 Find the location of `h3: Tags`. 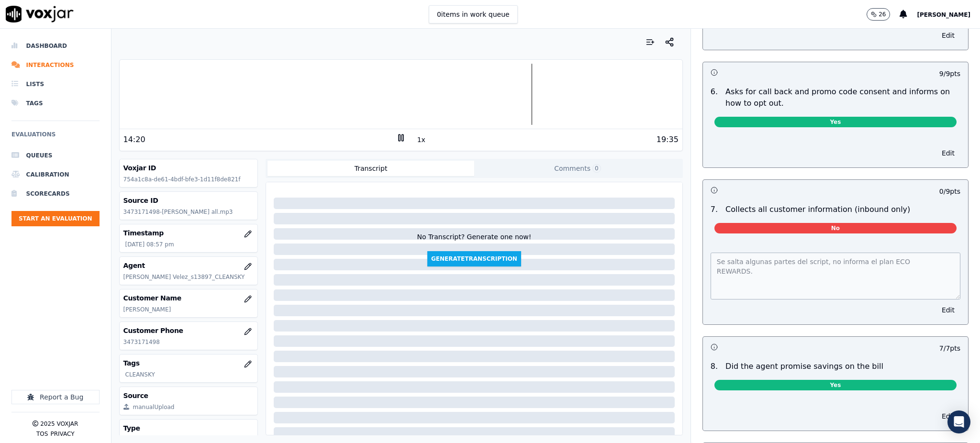

h3: Tags is located at coordinates (189, 363).